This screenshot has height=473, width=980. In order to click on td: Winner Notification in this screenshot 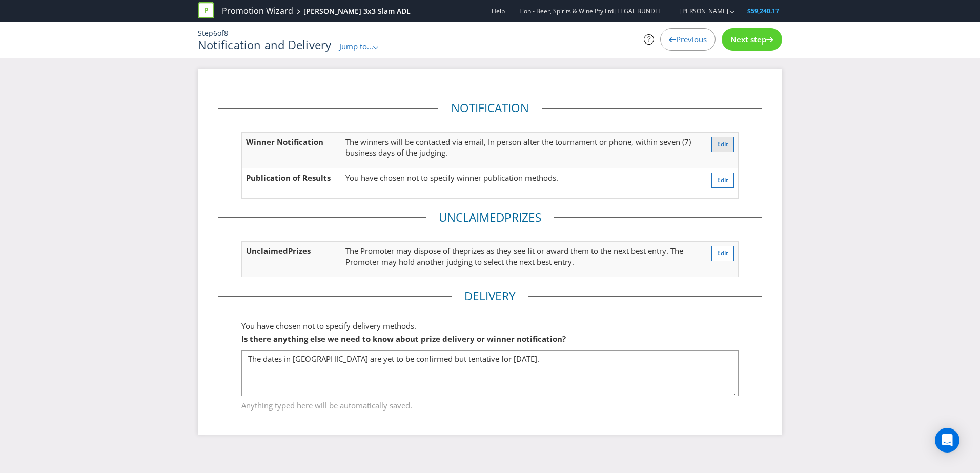, I will do `click(292, 150)`.